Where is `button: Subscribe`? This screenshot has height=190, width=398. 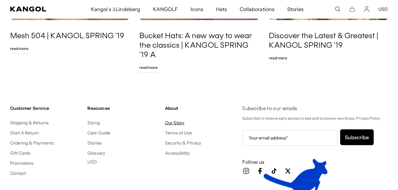 button: Subscribe is located at coordinates (357, 138).